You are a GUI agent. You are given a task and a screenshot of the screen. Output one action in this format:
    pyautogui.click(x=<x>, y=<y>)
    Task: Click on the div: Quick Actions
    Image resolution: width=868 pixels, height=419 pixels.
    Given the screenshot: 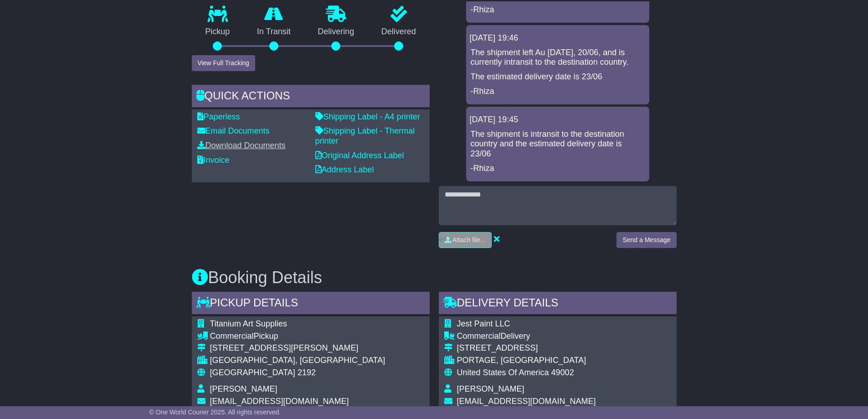 What is the action you would take?
    pyautogui.click(x=311, y=97)
    